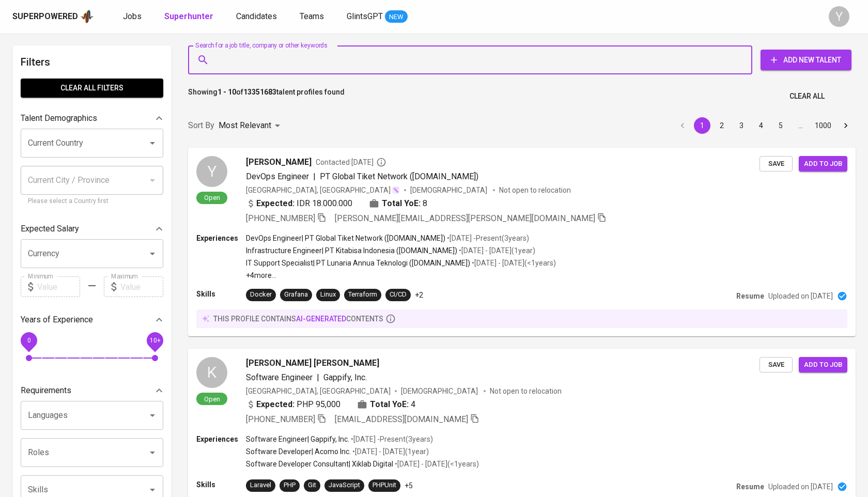 This screenshot has width=868, height=497. Describe the element at coordinates (132, 16) in the screenshot. I see `span: Jobs` at that location.